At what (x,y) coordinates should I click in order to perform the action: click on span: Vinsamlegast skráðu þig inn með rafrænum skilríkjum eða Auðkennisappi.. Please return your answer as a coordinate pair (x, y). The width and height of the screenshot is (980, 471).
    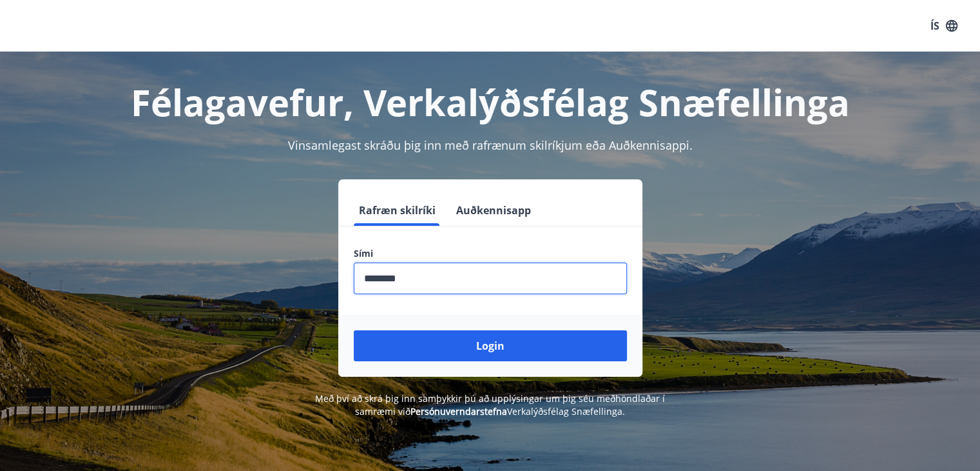
    Looking at the image, I should click on (490, 145).